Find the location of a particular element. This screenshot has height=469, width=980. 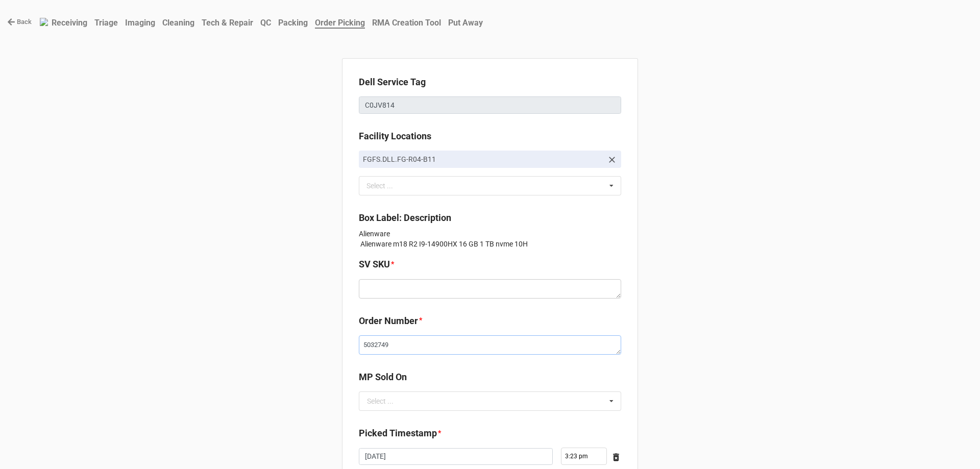

a: Put Away is located at coordinates (465, 22).